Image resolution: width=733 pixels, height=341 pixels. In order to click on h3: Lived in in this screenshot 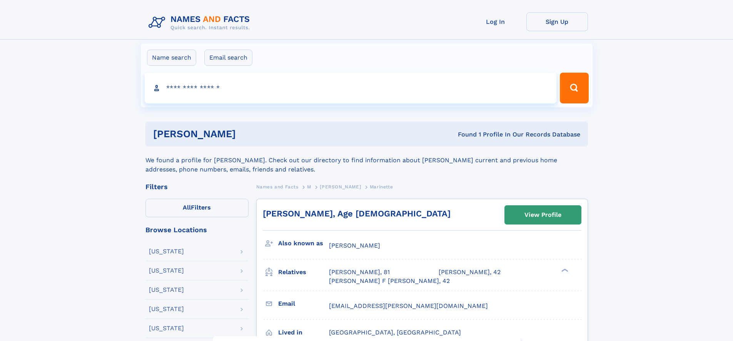, I will do `click(304, 333)`.